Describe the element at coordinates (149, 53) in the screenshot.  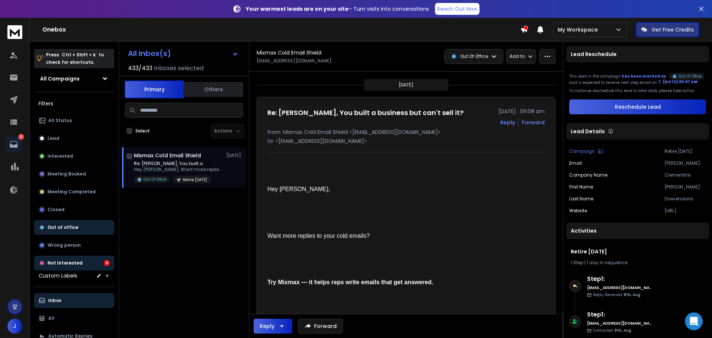
I see `h1: All Inbox(s)` at that location.